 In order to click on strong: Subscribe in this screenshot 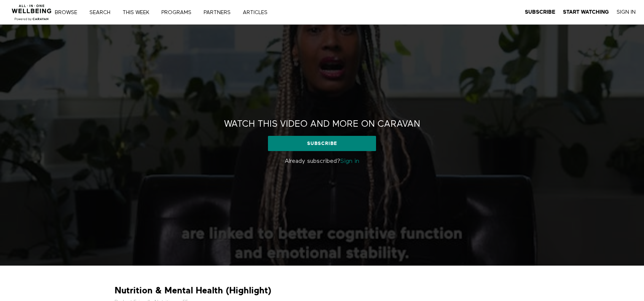, I will do `click(540, 12)`.